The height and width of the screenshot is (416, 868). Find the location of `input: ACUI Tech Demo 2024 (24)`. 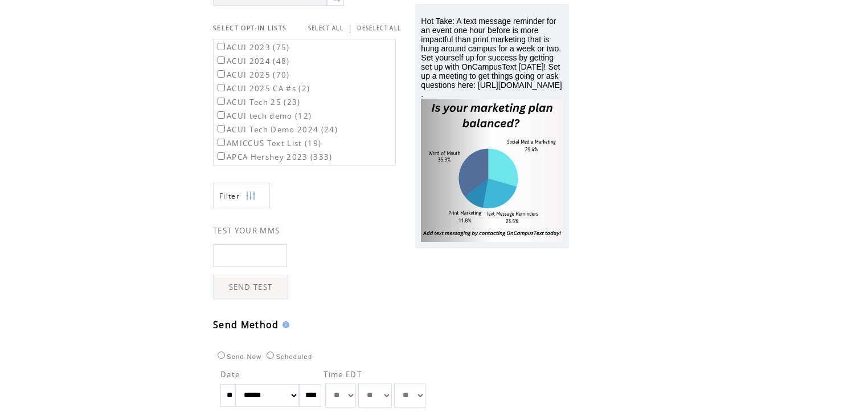

input: ACUI Tech Demo 2024 (24) is located at coordinates (221, 129).